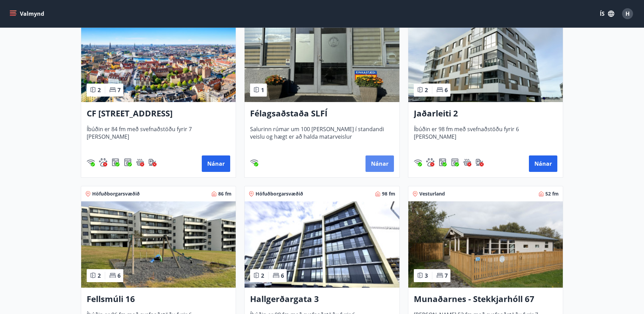 This screenshot has height=314, width=644. Describe the element at coordinates (27, 14) in the screenshot. I see `button: menu` at that location.